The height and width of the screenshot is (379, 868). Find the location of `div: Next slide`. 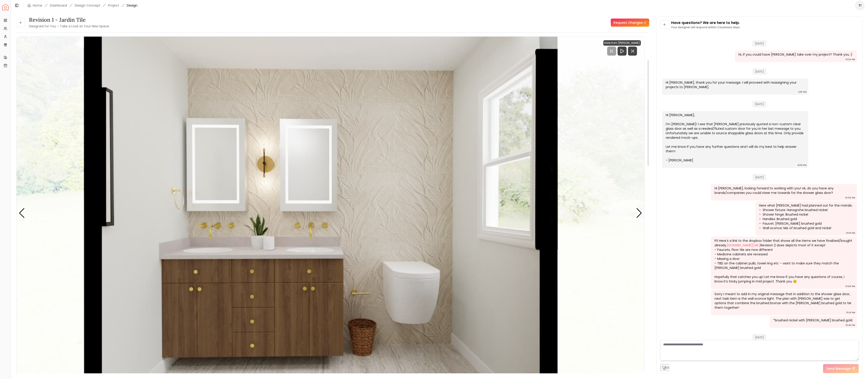

div: Next slide is located at coordinates (639, 213).